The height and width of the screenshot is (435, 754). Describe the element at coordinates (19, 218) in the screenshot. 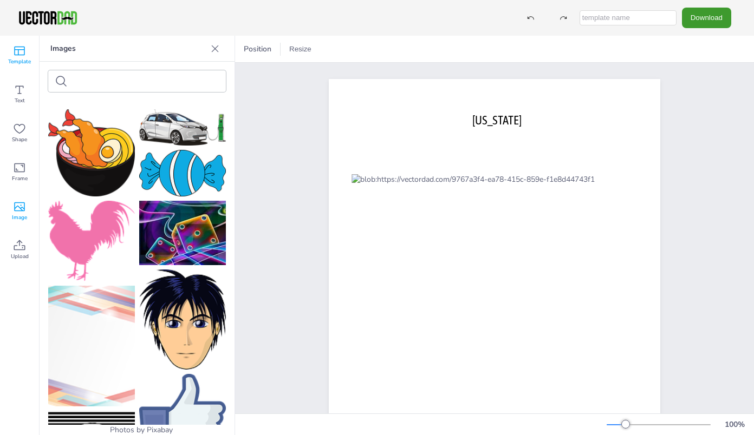

I see `span: Image` at that location.